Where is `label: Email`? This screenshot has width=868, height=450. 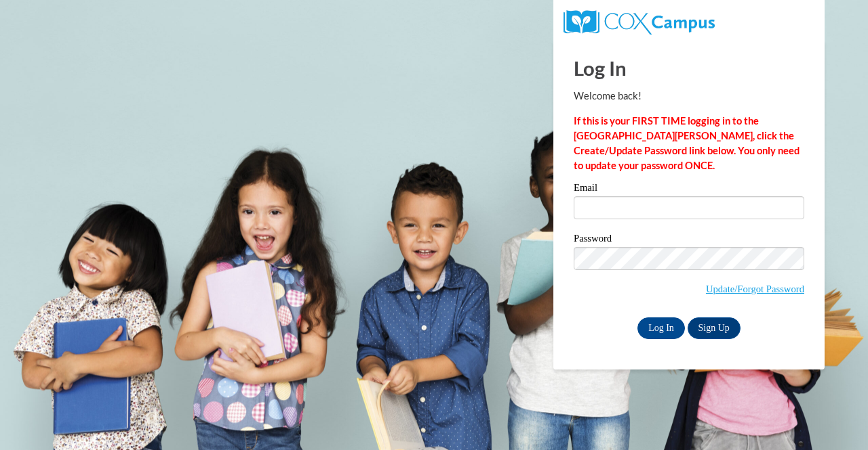 label: Email is located at coordinates (689, 190).